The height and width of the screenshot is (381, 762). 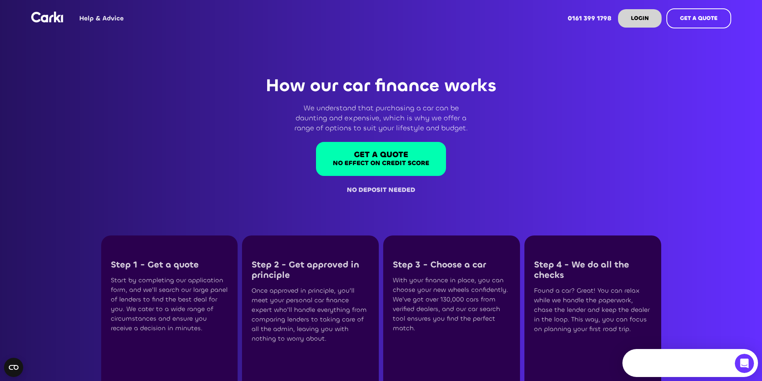 What do you see at coordinates (310, 270) in the screenshot?
I see `p: Step 2 - Get approved in principle` at bounding box center [310, 270].